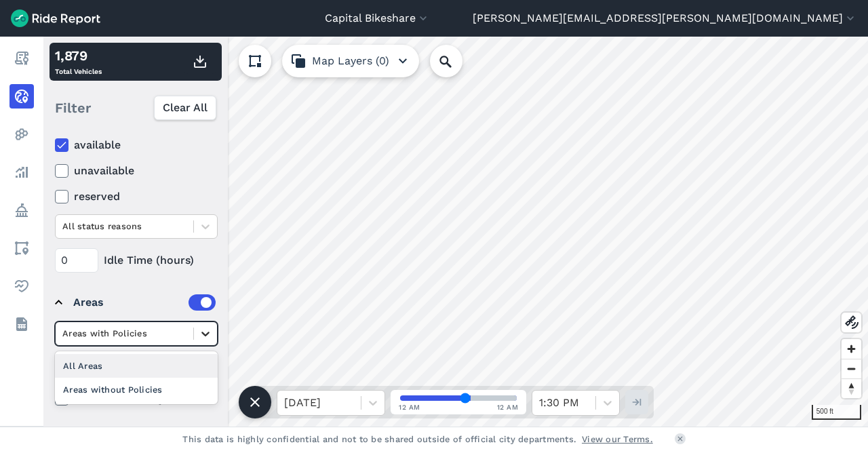  Describe the element at coordinates (21, 134) in the screenshot. I see `a: Heatmaps` at that location.